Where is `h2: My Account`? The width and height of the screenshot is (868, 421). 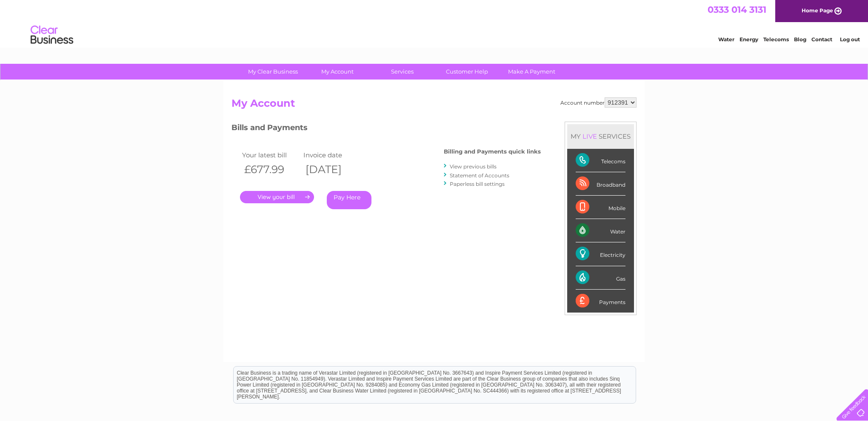
h2: My Account is located at coordinates (434, 105).